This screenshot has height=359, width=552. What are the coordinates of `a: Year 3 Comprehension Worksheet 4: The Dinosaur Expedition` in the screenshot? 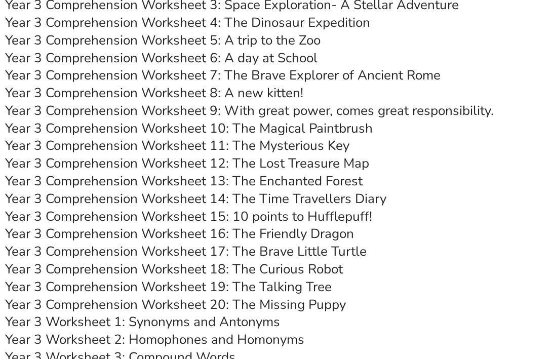 It's located at (187, 22).